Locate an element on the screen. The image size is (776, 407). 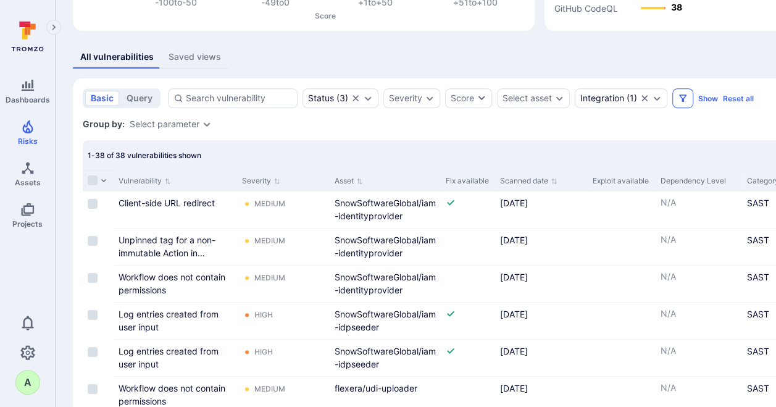
button: Select parameter is located at coordinates (164, 124).